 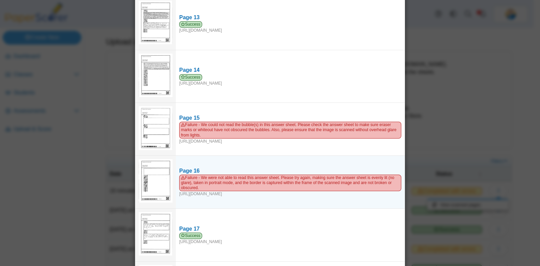 What do you see at coordinates (290, 183) in the screenshot?
I see `span: Failure - We were not able to read this answer sheet. Please try again, making sure the answer sh...` at bounding box center [290, 183].